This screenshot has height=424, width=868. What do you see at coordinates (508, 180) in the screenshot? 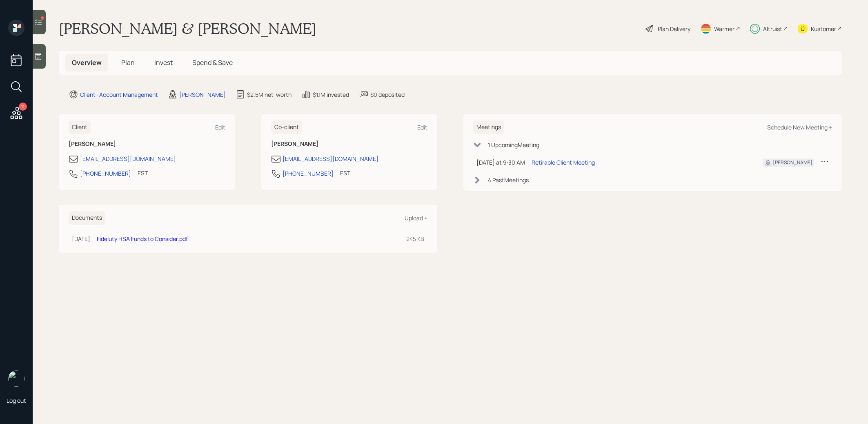
I see `div: 4 Past Meeting s` at bounding box center [508, 180].